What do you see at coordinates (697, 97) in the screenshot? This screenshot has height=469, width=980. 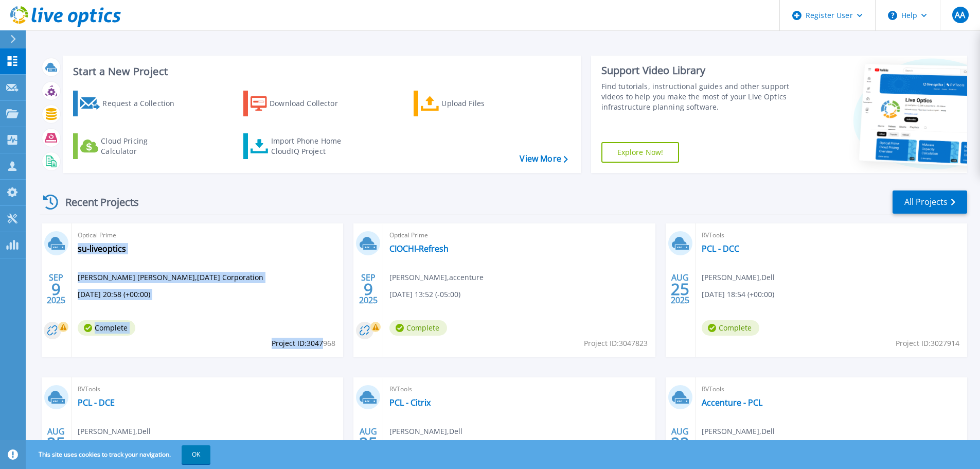 I see `div: Find tutorials, instructional guides and other support videos to help you make the most of your L...` at bounding box center [697, 97].